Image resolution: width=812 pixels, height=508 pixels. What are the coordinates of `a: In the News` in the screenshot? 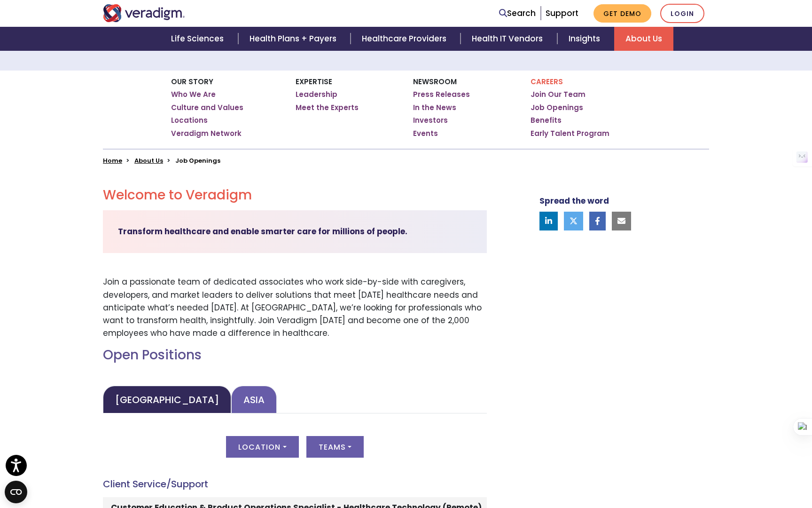 It's located at (435, 108).